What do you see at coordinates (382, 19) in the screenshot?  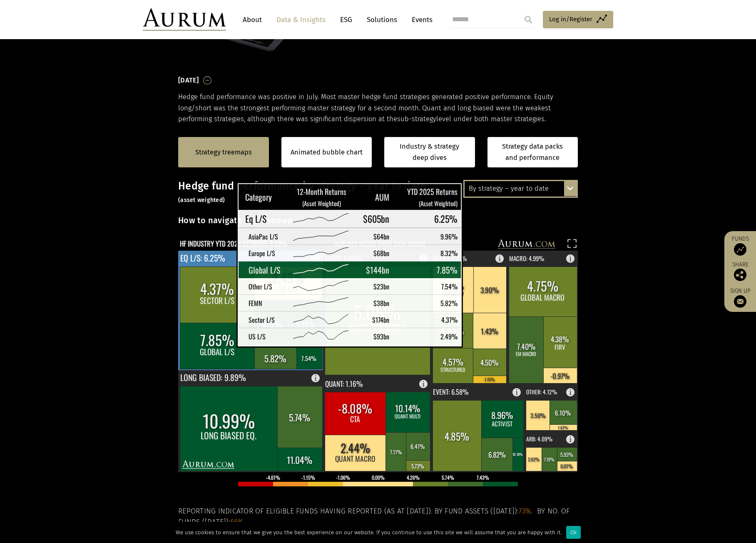 I see `a: Solutions` at bounding box center [382, 19].